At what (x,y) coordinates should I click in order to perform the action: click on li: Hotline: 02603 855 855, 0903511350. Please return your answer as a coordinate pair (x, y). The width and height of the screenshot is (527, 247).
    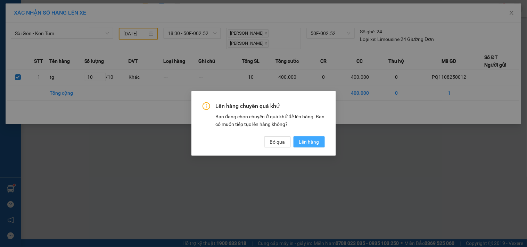
    Looking at the image, I should click on (177, 30).